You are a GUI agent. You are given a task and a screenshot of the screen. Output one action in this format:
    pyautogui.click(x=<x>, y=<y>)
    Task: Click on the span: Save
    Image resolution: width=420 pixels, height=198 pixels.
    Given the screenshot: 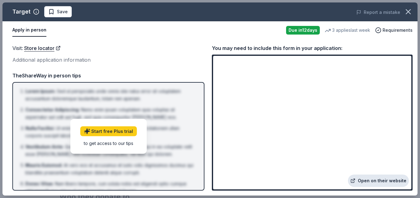 What is the action you would take?
    pyautogui.click(x=62, y=12)
    